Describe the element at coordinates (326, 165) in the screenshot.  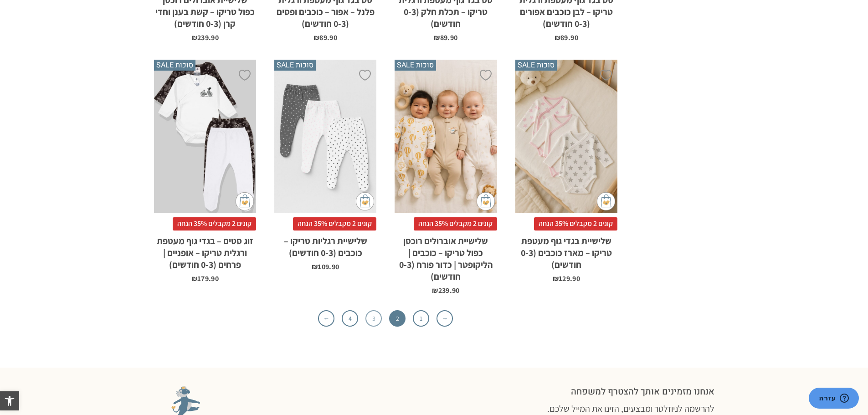
I see `a: סוכות SALE שלישיית רגליות טריקו - כוכבים (0-3 חודשים) קונים 2 מקבלים 35% הנחהשלישיית רגליות טריקו...` at that location.